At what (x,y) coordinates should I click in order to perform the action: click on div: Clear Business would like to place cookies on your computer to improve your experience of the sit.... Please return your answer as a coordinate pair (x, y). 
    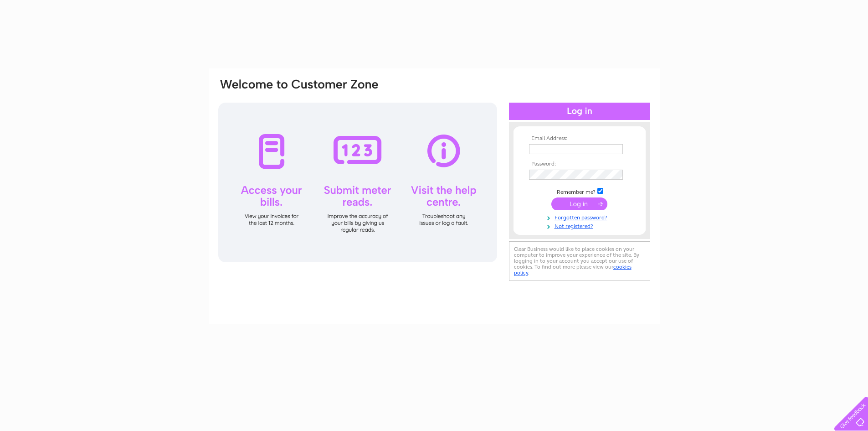
    Looking at the image, I should click on (580, 261).